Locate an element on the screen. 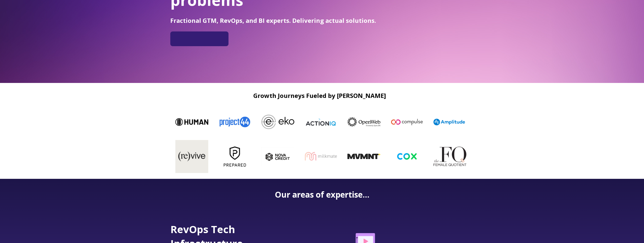 The height and width of the screenshot is (243, 644). img: Amplitude is located at coordinates (449, 122).